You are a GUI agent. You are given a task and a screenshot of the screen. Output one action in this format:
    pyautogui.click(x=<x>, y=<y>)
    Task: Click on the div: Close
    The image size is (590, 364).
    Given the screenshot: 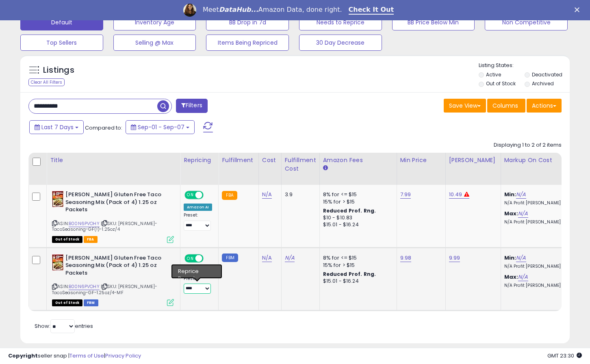 What is the action you would take?
    pyautogui.click(x=578, y=10)
    